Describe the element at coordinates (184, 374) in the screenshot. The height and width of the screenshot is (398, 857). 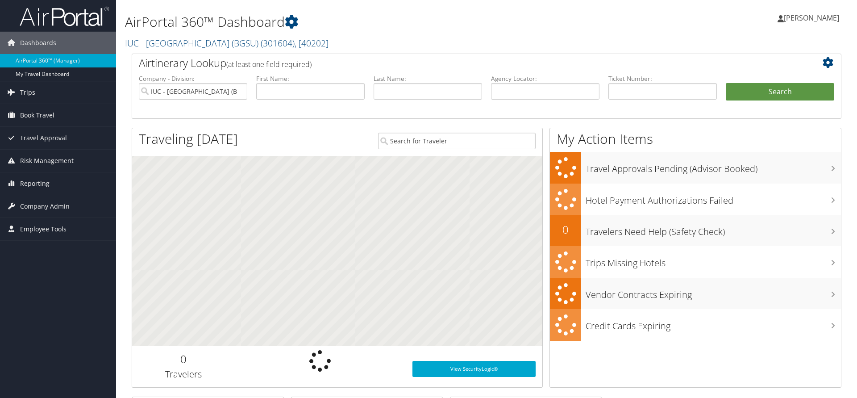
I see `h3: Travelers` at that location.